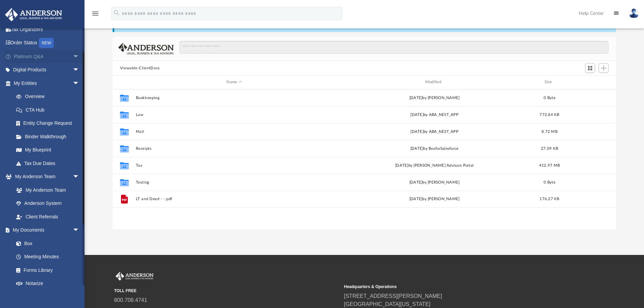 Image resolution: width=644 pixels, height=308 pixels. Describe the element at coordinates (48, 257) in the screenshot. I see `a: Meeting Minutes` at that location.